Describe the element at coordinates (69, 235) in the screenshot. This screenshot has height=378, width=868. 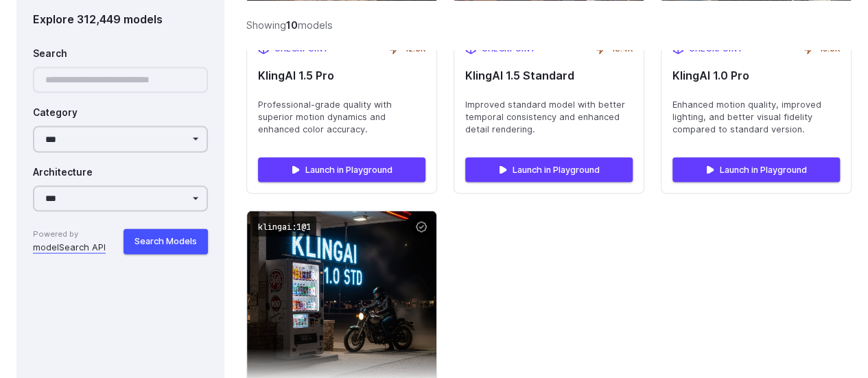
I see `span: Powered by` at that location.